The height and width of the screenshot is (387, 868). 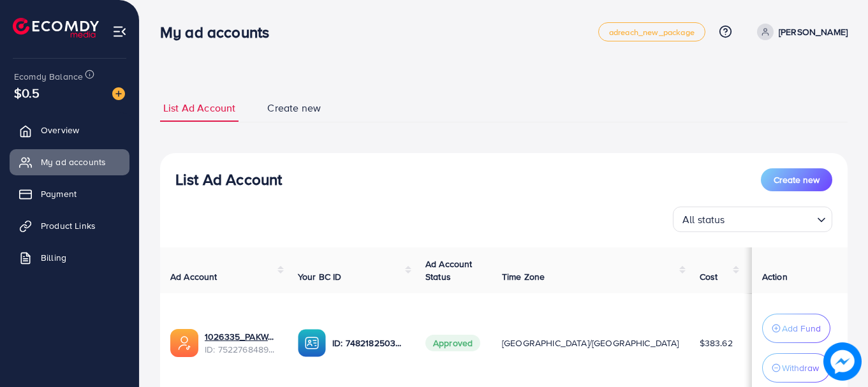 I want to click on a: My ad accounts, so click(x=70, y=162).